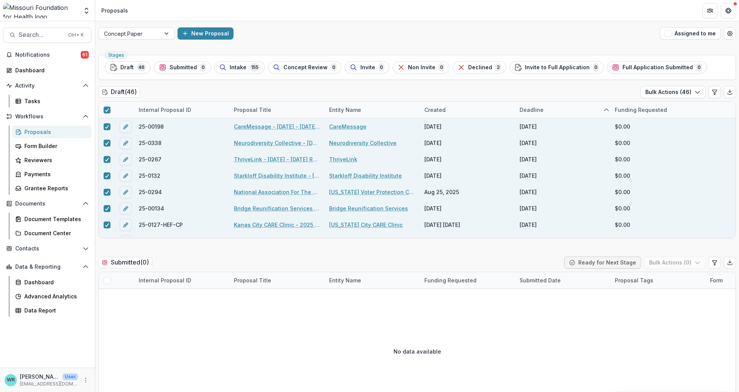  I want to click on button: Bulk Actions (0), so click(674, 263).